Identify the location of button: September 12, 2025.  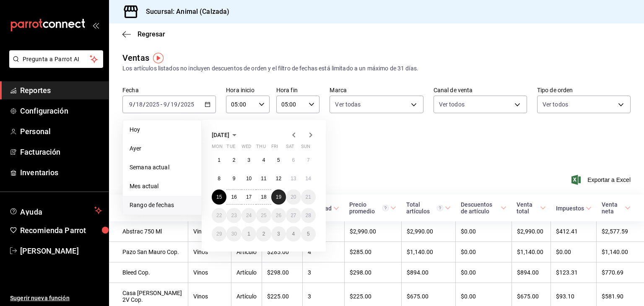
(279, 179).